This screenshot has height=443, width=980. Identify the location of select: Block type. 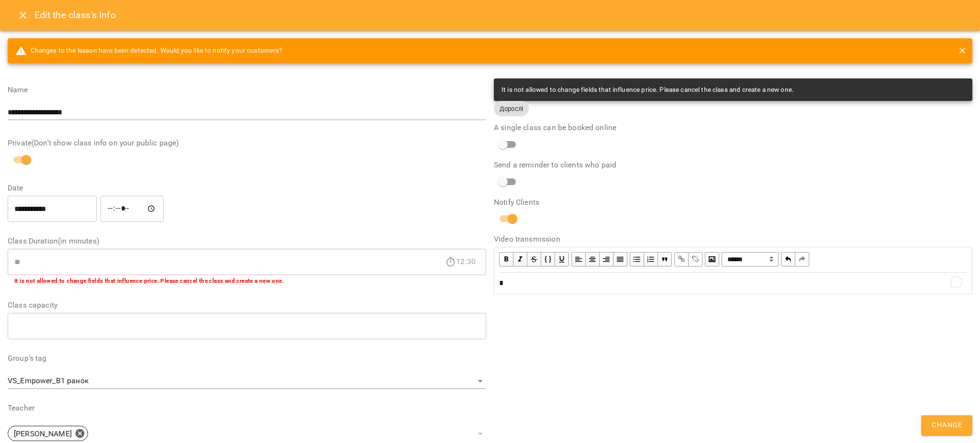
(750, 259).